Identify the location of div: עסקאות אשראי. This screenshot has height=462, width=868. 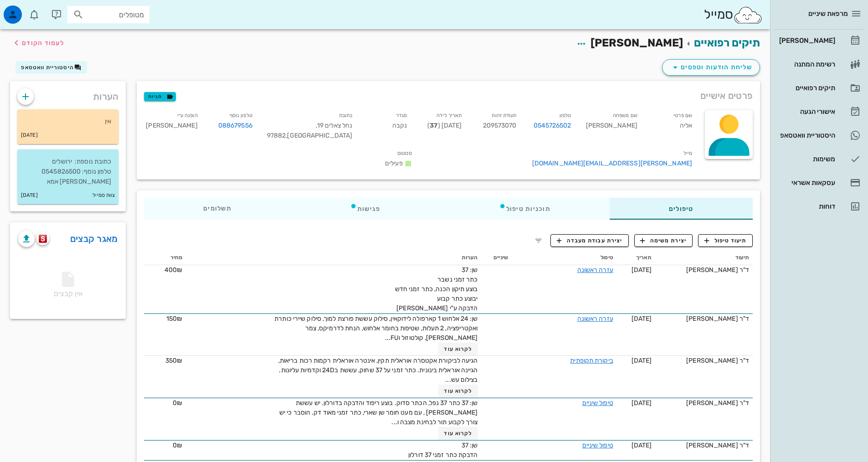
(806, 183).